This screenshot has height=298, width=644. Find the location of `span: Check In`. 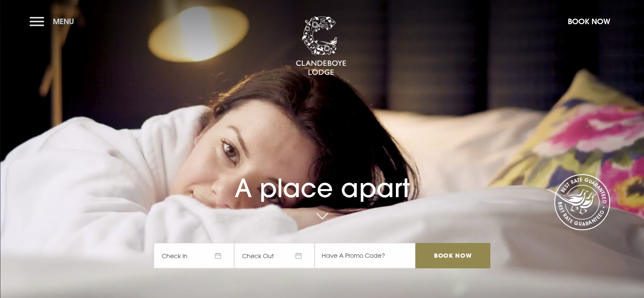

span: Check In is located at coordinates (194, 255).